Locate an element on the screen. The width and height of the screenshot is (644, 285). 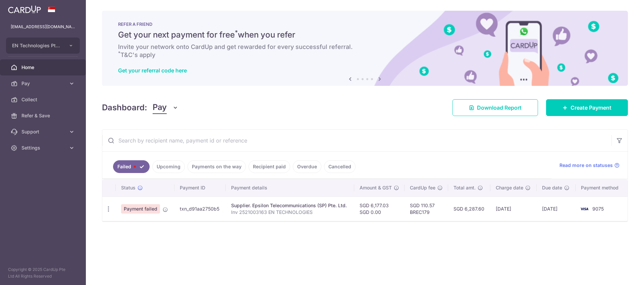
p: REFER A FRIEND is located at coordinates (365, 24).